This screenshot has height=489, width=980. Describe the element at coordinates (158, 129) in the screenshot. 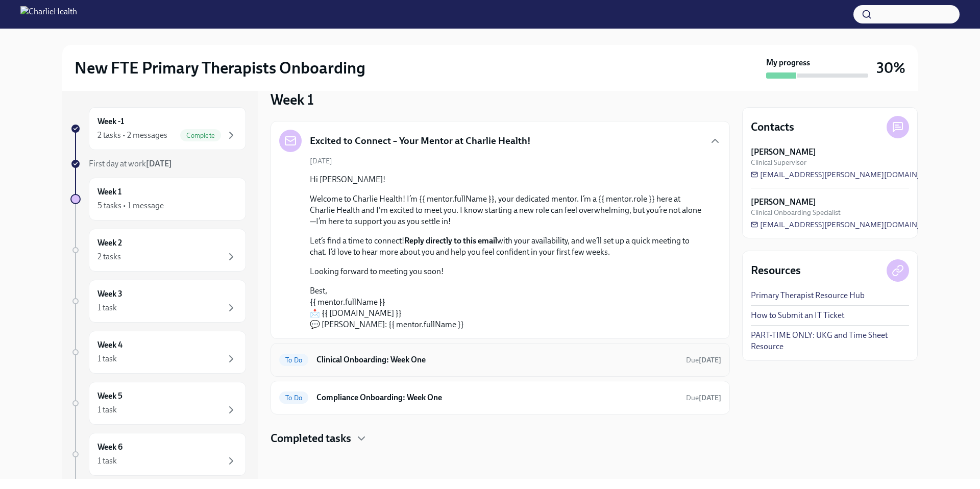

I see `a: Week -12 tasks • 2 messagesComplete` at that location.